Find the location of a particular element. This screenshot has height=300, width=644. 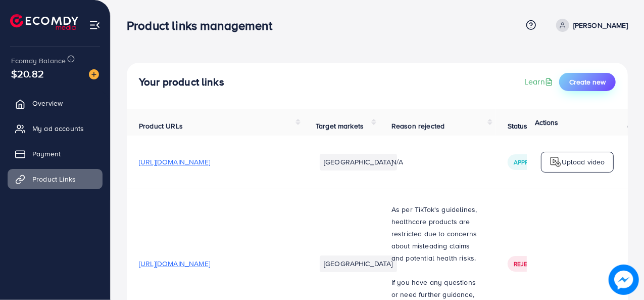

span: Ecomdy Balance is located at coordinates (38, 61).